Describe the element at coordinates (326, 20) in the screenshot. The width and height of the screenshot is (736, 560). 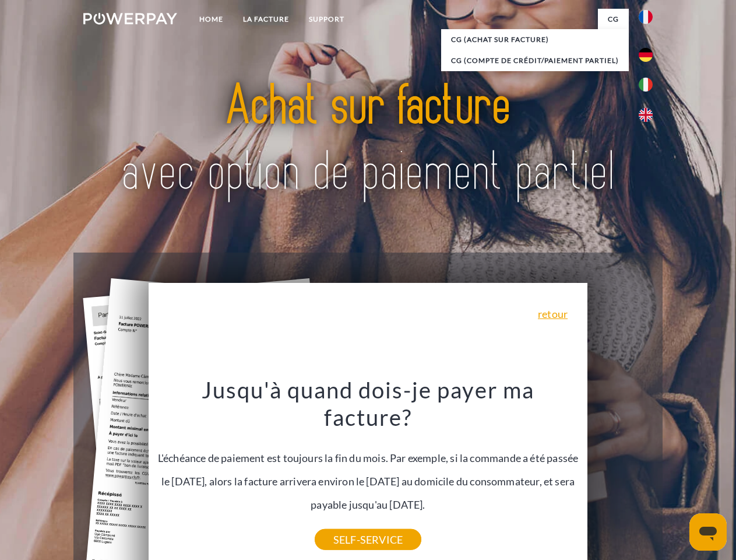
I see `a: Support` at that location.